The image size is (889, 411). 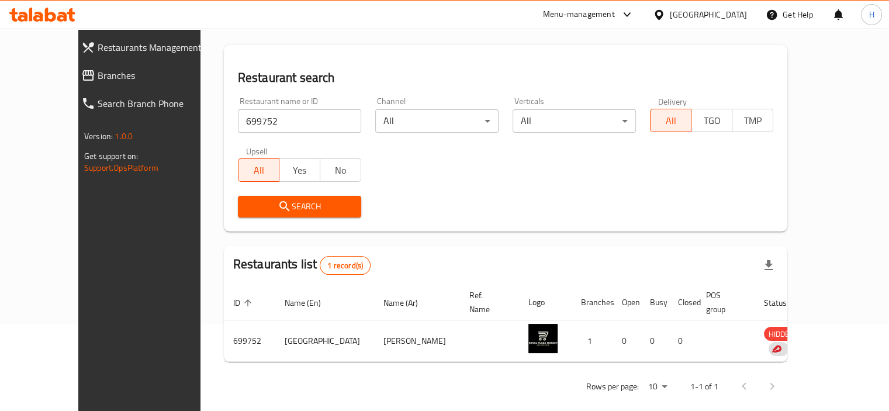 What do you see at coordinates (301, 265) in the screenshot?
I see `h2: Restaurants list` at bounding box center [301, 265].